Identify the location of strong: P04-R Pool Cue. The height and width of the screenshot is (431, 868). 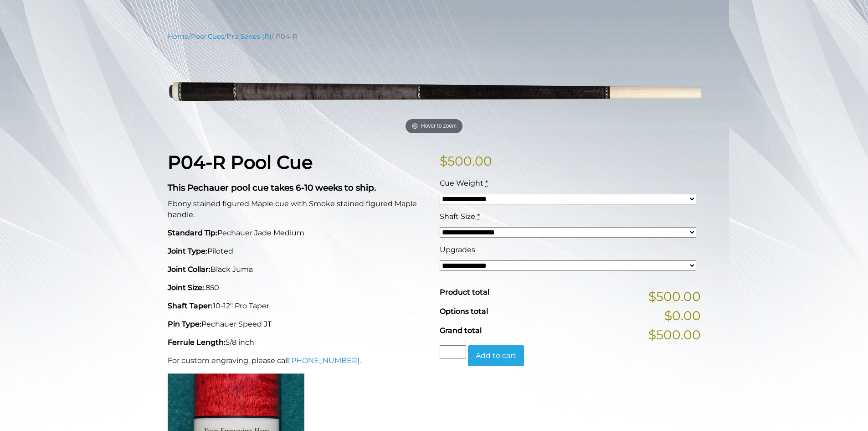
(240, 162).